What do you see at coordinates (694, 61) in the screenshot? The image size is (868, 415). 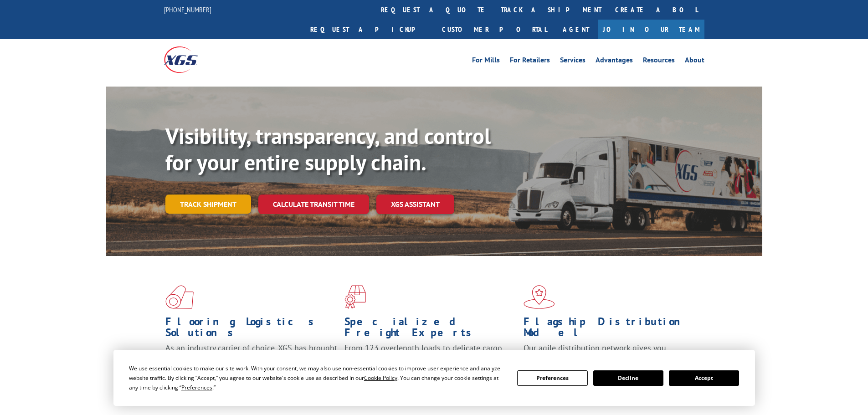 I see `a: About` at bounding box center [694, 61].